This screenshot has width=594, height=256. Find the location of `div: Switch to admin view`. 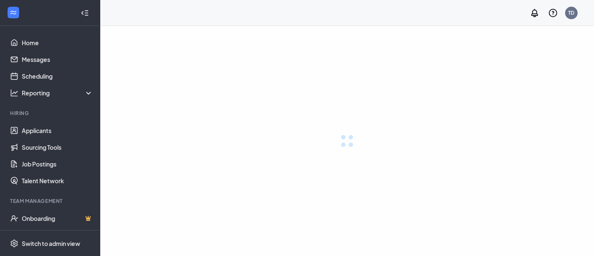

div: Switch to admin view is located at coordinates (51, 243).